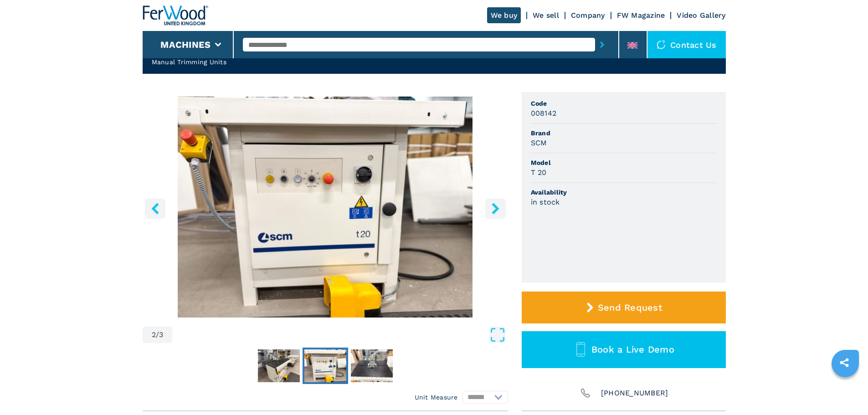  Describe the element at coordinates (539, 142) in the screenshot. I see `h3: SCM` at that location.